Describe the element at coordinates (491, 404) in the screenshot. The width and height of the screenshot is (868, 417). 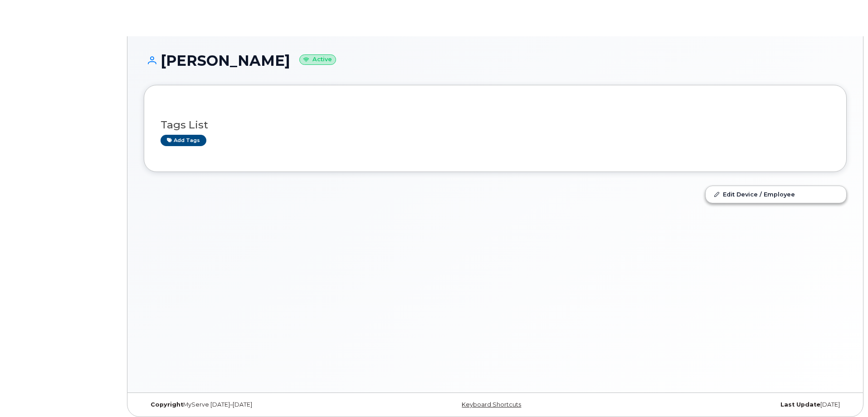
I see `a: Keyboard Shortcuts` at that location.